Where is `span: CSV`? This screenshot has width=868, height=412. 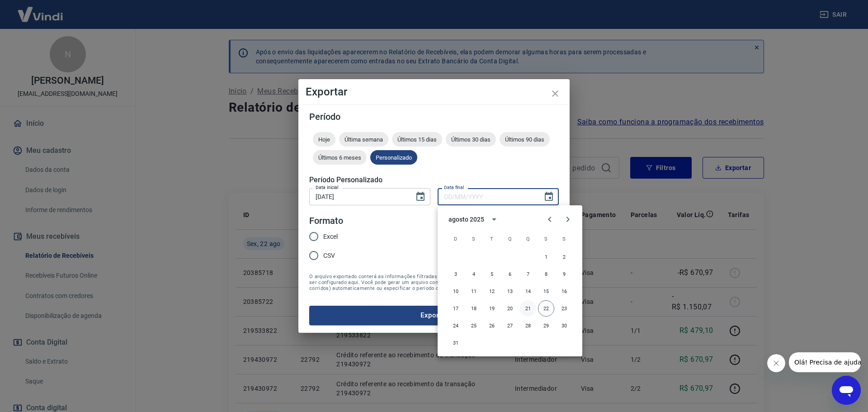
span: CSV is located at coordinates (329, 256).